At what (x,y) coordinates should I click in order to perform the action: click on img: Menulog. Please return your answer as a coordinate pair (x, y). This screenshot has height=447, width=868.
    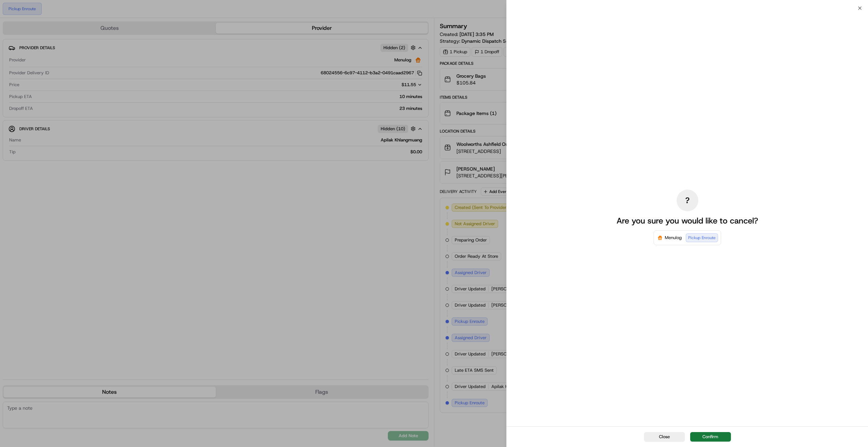
    Looking at the image, I should click on (660, 238).